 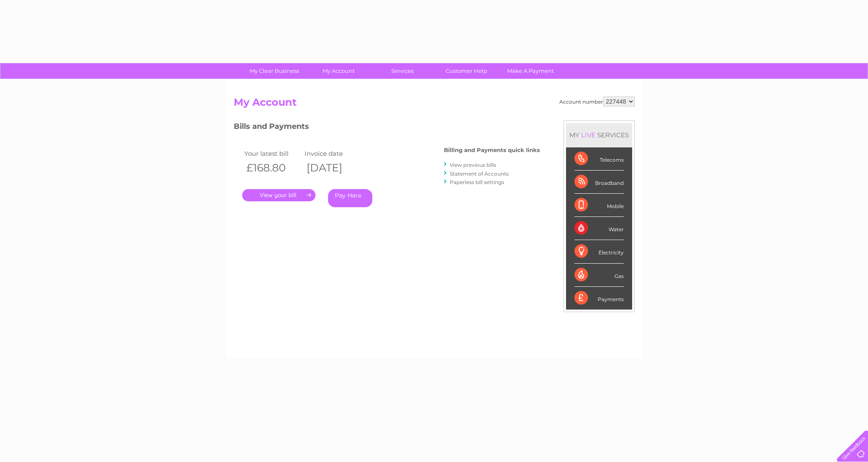 What do you see at coordinates (599, 205) in the screenshot?
I see `div: Mobile` at bounding box center [599, 205].